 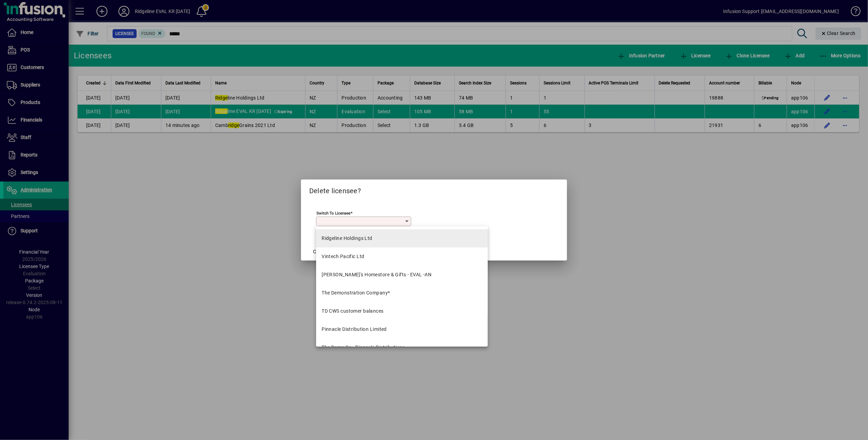 I want to click on mat-option: TD CWS customer balances, so click(x=402, y=311).